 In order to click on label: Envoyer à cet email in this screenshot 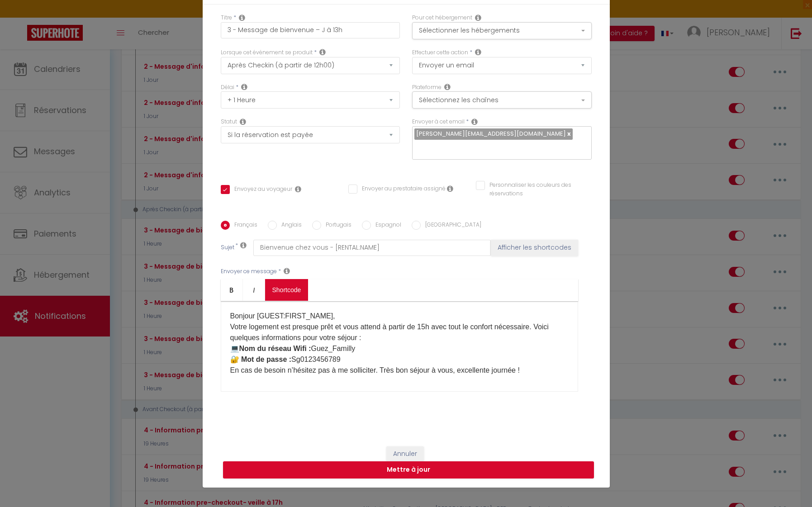, I will do `click(438, 121)`.